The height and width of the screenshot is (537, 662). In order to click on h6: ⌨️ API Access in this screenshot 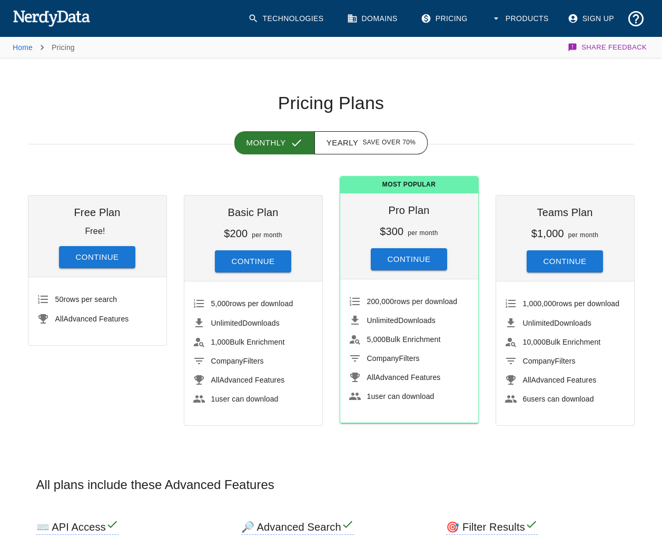, I will do `click(77, 528)`.